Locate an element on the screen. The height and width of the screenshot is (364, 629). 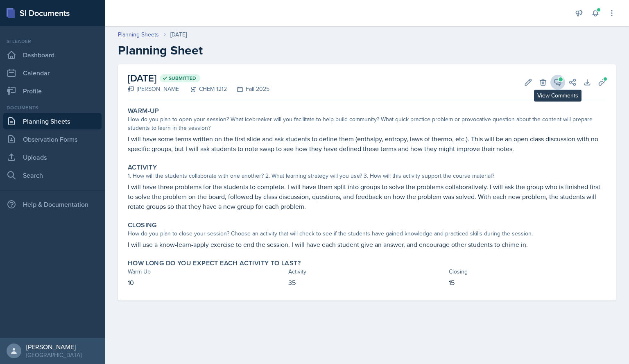
div: Closing is located at coordinates (527, 271).